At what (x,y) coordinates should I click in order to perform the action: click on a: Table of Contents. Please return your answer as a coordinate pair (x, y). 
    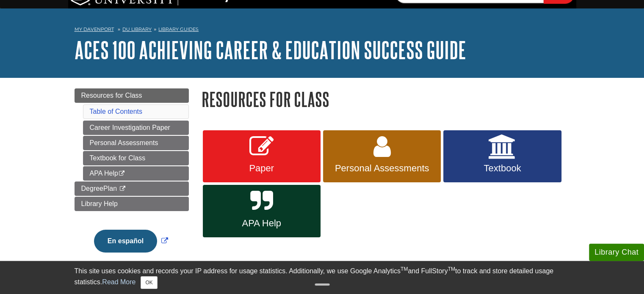
    Looking at the image, I should click on (116, 111).